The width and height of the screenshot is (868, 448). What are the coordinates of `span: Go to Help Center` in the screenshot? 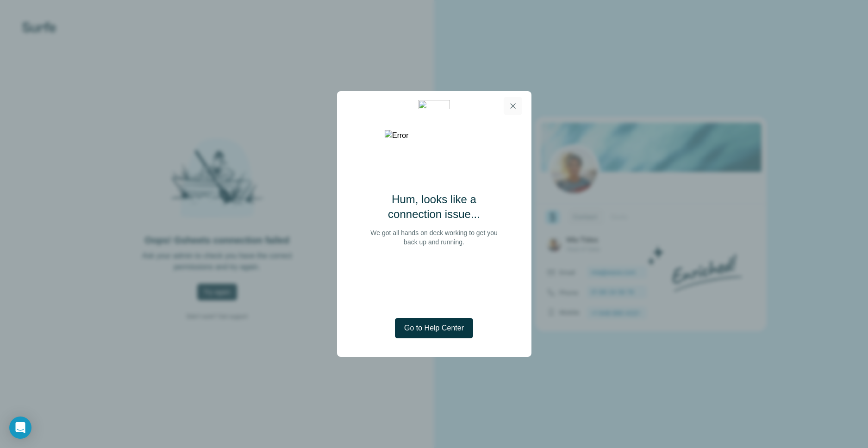 It's located at (434, 328).